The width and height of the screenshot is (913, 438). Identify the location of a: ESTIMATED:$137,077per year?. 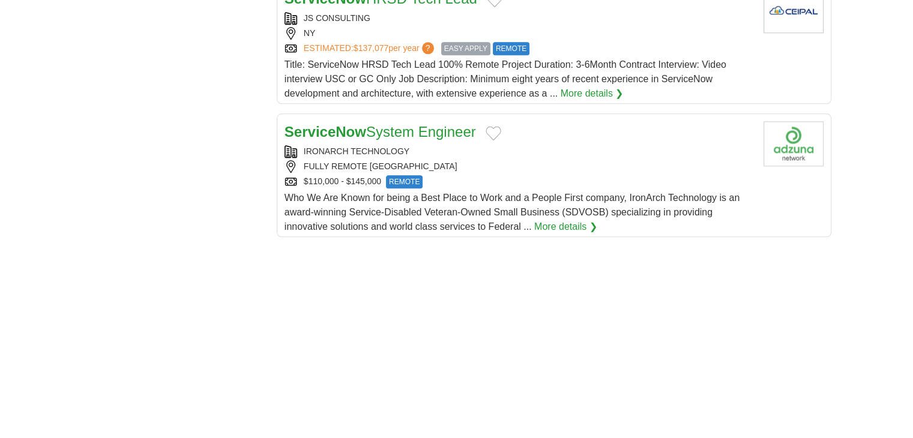
(370, 49).